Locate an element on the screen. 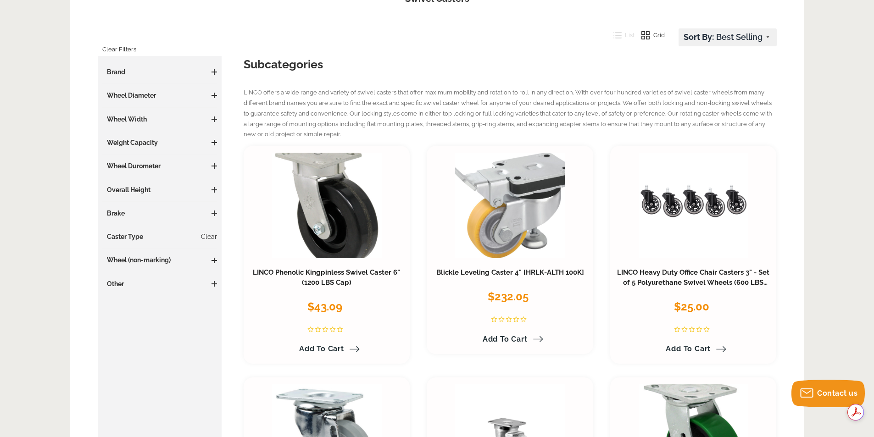  a: Clear Filters is located at coordinates (119, 50).